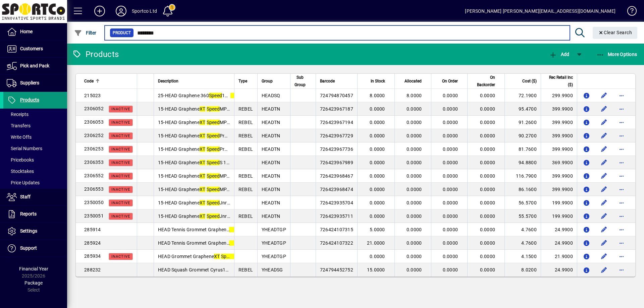 The height and width of the screenshot is (308, 644). I want to click on a: Home, so click(35, 32).